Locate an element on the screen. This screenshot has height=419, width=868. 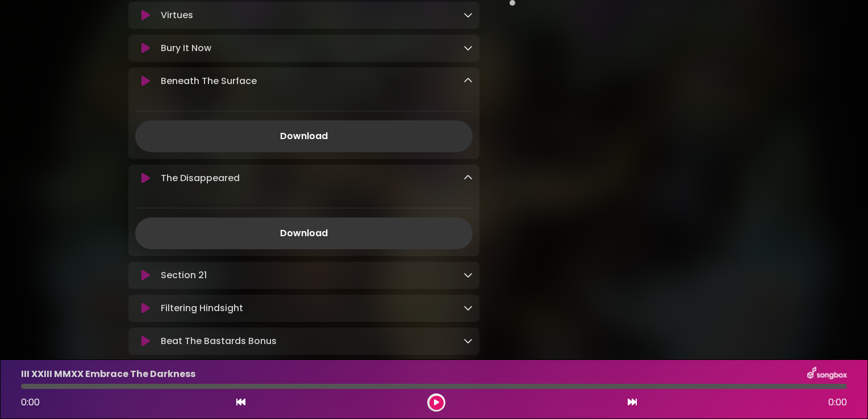
p: Filtering Hindsight is located at coordinates (202, 309).